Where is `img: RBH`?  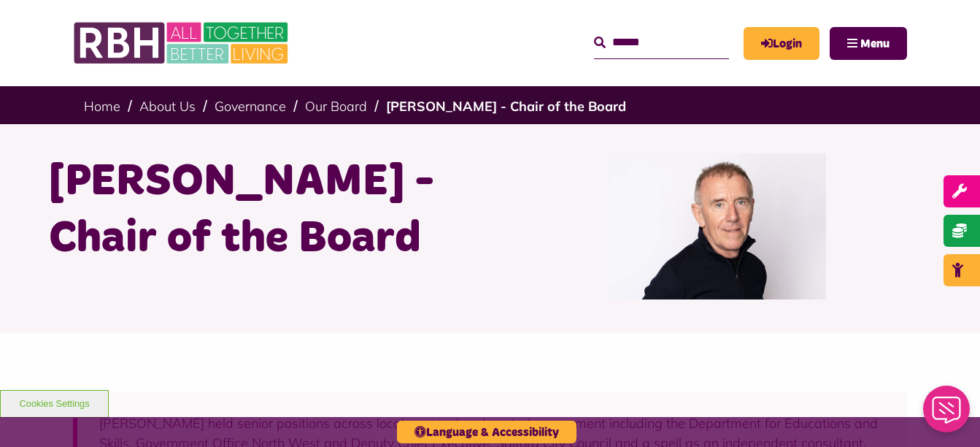 img: RBH is located at coordinates (182, 43).